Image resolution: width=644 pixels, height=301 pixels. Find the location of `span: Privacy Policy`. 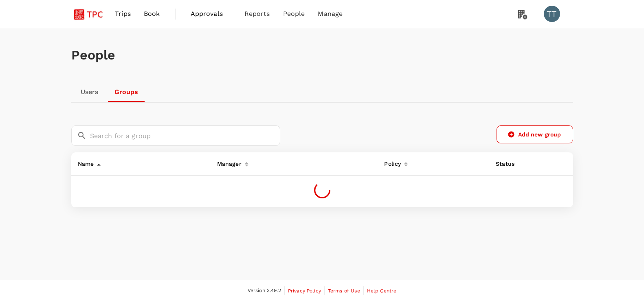

span: Privacy Policy is located at coordinates (305, 291).